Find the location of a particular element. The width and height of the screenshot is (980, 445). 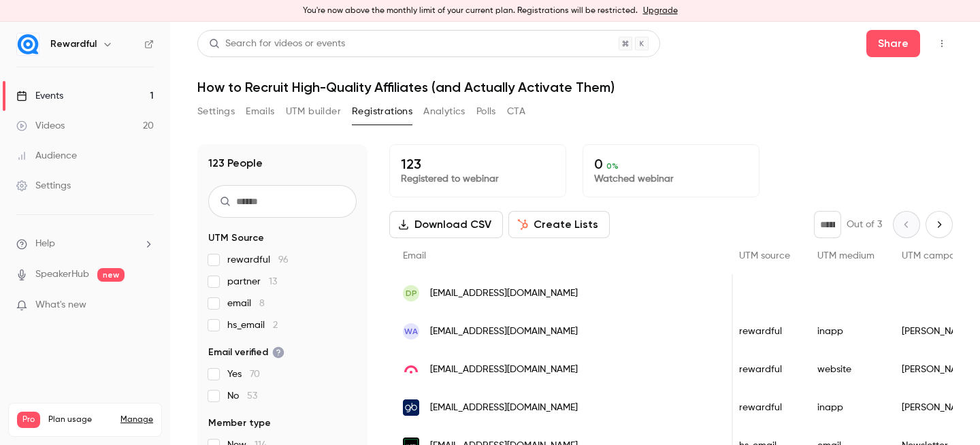

button: Download CSV is located at coordinates (446, 225).